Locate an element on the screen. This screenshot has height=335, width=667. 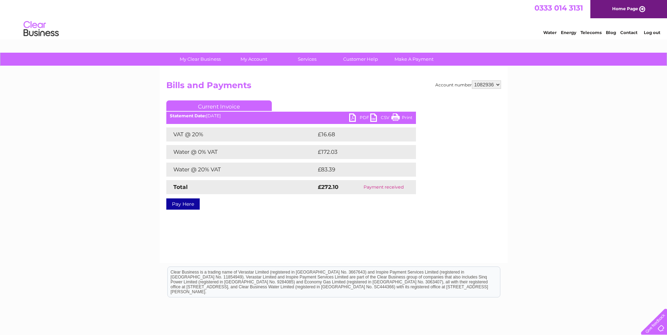
span: 0333 014 3131 is located at coordinates (558, 8).